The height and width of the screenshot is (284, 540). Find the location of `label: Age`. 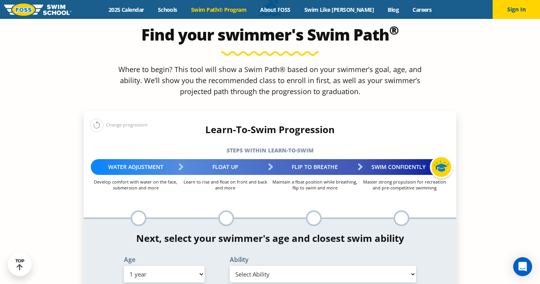

label: Age is located at coordinates (164, 260).